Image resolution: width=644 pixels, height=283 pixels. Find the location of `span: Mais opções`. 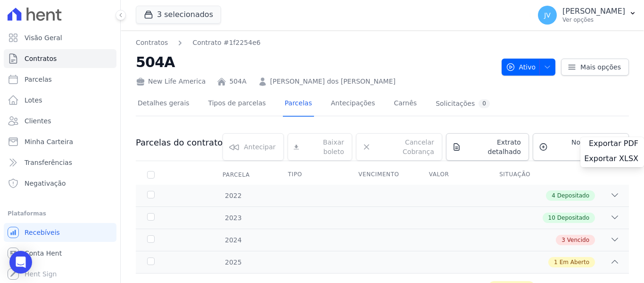

span: Mais opções is located at coordinates (600, 67).